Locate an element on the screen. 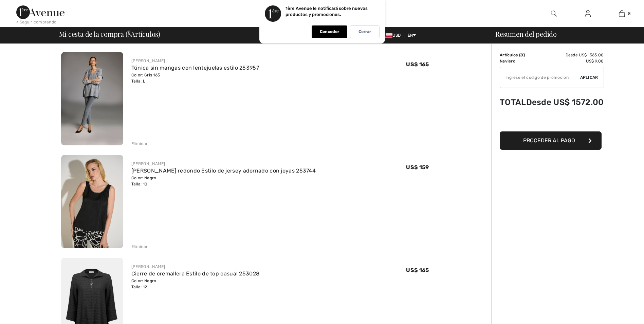 This screenshot has width=644, height=324. span: US$ 159 is located at coordinates (418, 167).